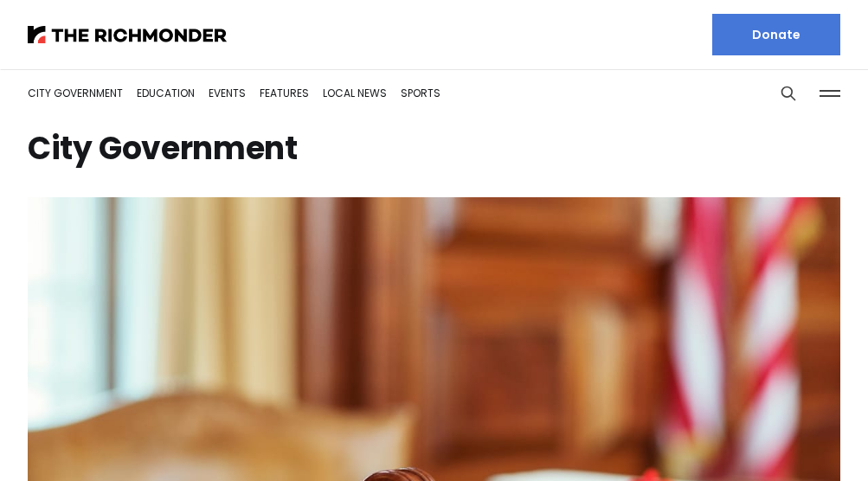 The height and width of the screenshot is (481, 868). What do you see at coordinates (227, 92) in the screenshot?
I see `a: Events` at bounding box center [227, 92].